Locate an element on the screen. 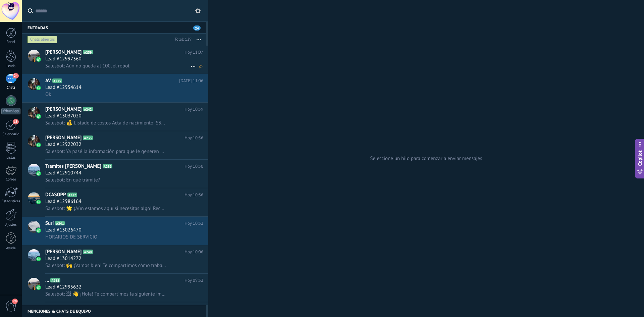 The width and height of the screenshot is (644, 317). span: 28 is located at coordinates (15, 301).